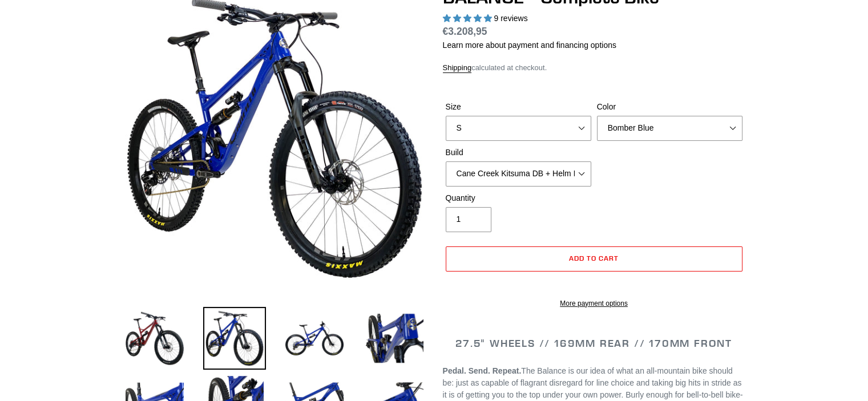 Image resolution: width=868 pixels, height=401 pixels. Describe the element at coordinates (594, 304) in the screenshot. I see `a: More payment options` at that location.